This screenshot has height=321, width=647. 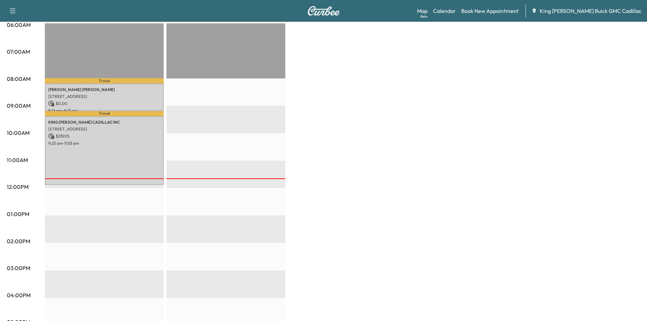 I want to click on p: 10:00AM, so click(x=18, y=133).